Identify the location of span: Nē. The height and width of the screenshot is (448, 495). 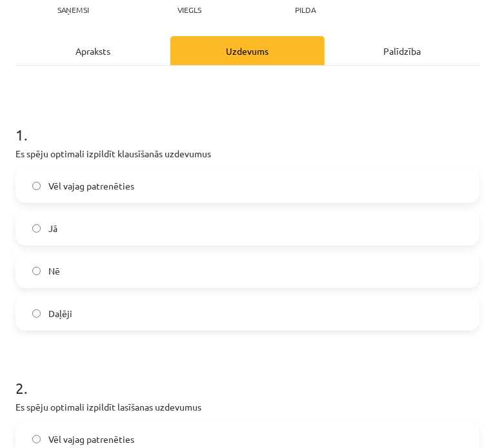
(54, 270).